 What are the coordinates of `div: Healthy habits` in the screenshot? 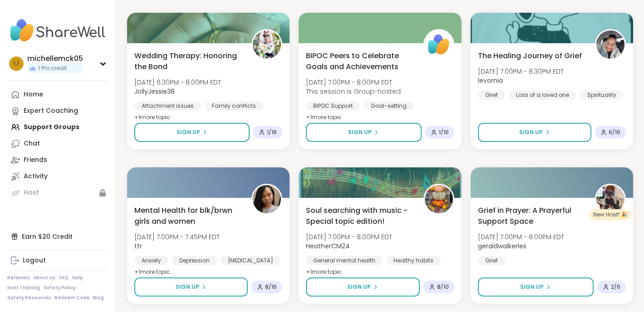 It's located at (414, 260).